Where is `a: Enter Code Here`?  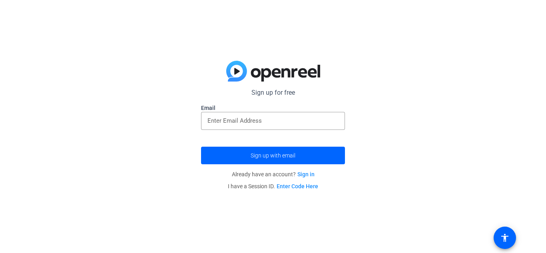
a: Enter Code Here is located at coordinates (297, 186).